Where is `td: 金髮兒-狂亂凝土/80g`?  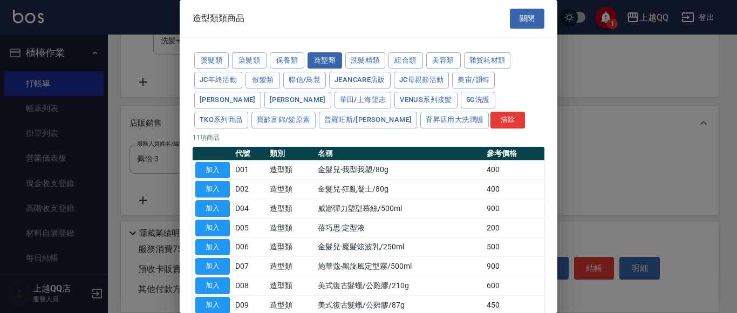 td: 金髮兒-狂亂凝土/80g is located at coordinates (399, 189).